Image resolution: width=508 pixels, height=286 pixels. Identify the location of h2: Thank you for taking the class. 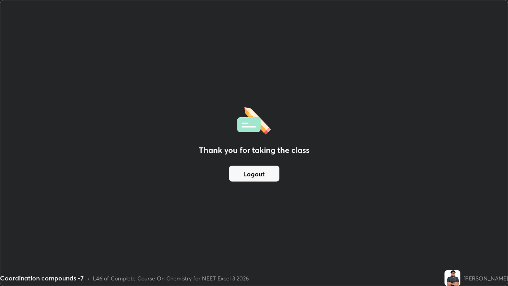
(254, 150).